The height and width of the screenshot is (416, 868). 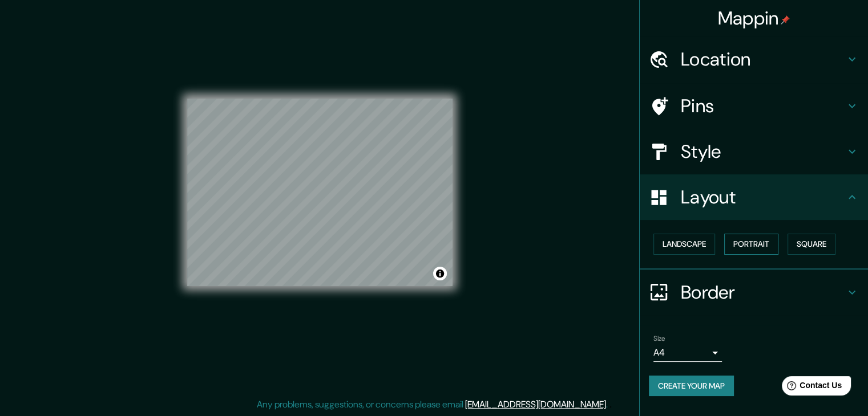 I want to click on button: Toggle attribution, so click(x=440, y=274).